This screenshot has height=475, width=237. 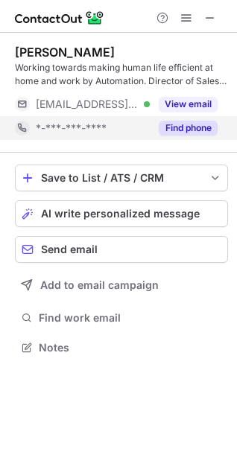 What do you see at coordinates (121, 178) in the screenshot?
I see `button: save-profile-one-click` at bounding box center [121, 178].